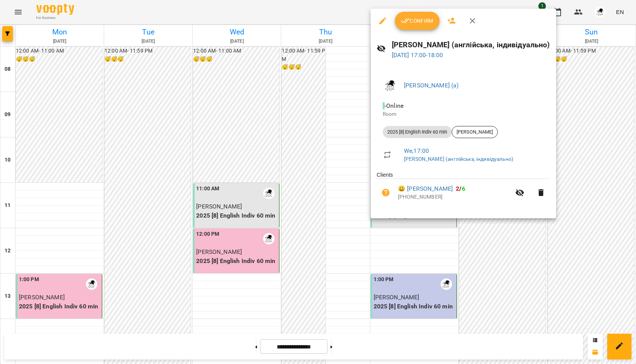 This screenshot has width=636, height=364. What do you see at coordinates (394, 106) in the screenshot?
I see `span: - Online` at bounding box center [394, 106].